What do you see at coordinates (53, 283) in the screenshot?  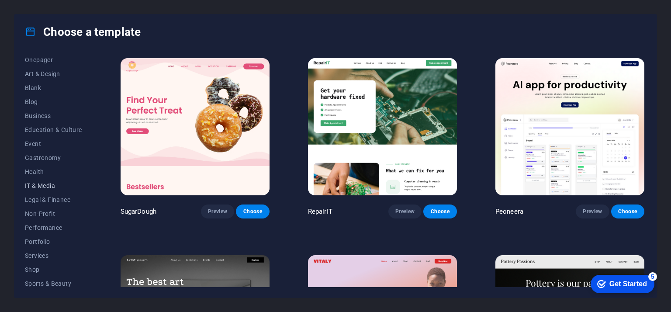 I see `span: Sports & Beauty` at bounding box center [53, 283].